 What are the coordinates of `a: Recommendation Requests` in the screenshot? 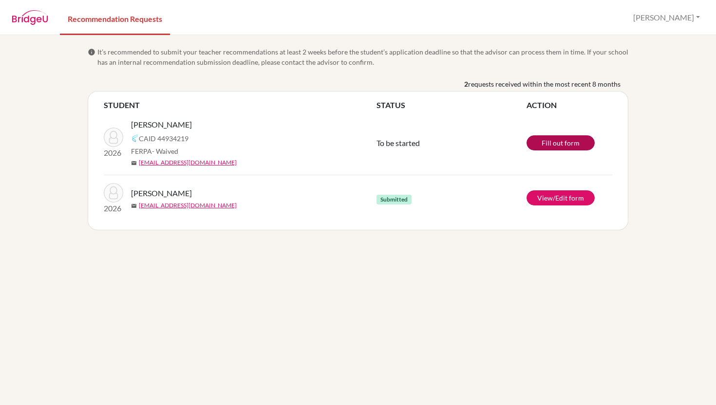 It's located at (115, 18).